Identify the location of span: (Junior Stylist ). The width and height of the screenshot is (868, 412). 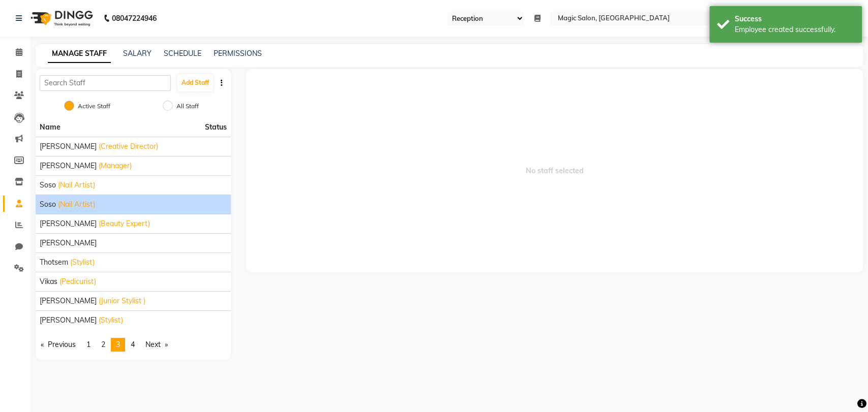
(122, 301).